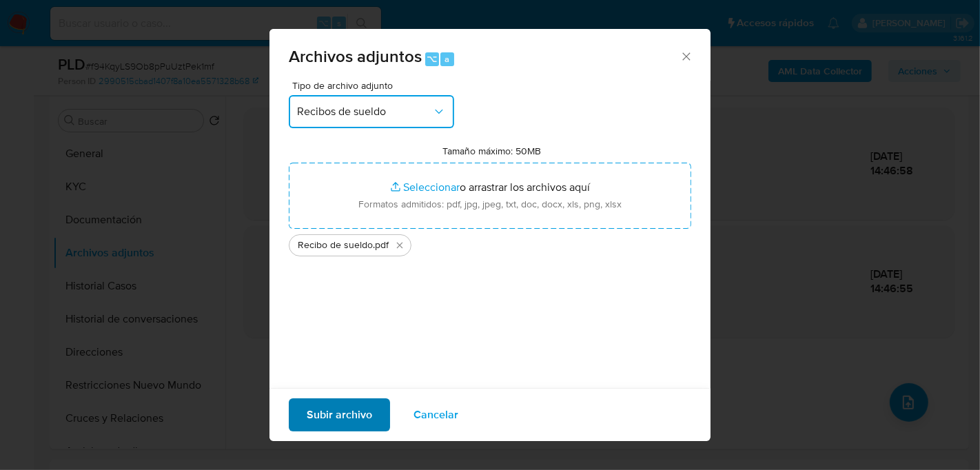 The height and width of the screenshot is (470, 980). Describe the element at coordinates (492, 151) in the screenshot. I see `label: Tamaño máximo: 50MB` at that location.